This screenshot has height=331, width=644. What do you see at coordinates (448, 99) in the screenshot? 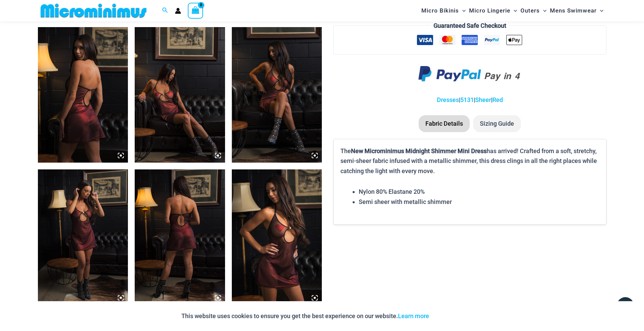
I see `a: Dresses` at bounding box center [448, 99].